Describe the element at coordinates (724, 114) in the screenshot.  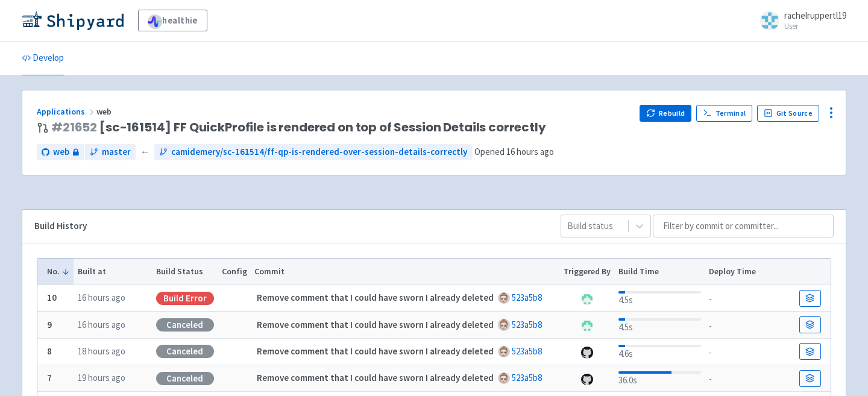
I see `a: Terminal` at that location.